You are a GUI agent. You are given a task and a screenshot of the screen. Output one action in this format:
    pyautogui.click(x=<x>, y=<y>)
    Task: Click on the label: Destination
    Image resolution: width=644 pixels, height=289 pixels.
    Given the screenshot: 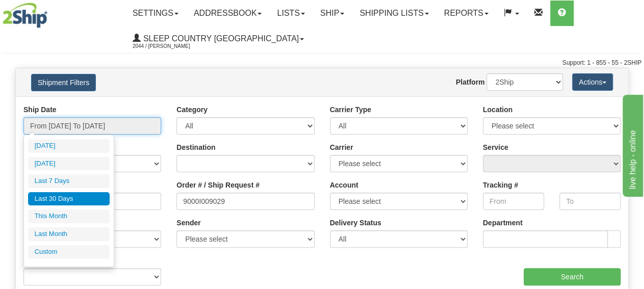 What is the action you would take?
    pyautogui.click(x=196, y=147)
    